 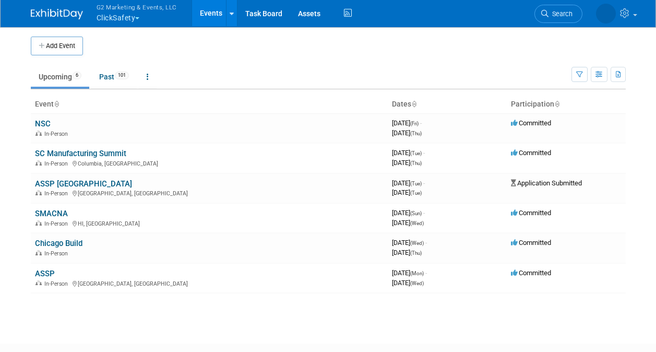 I want to click on a: SC Manufacturing Summit, so click(x=80, y=153).